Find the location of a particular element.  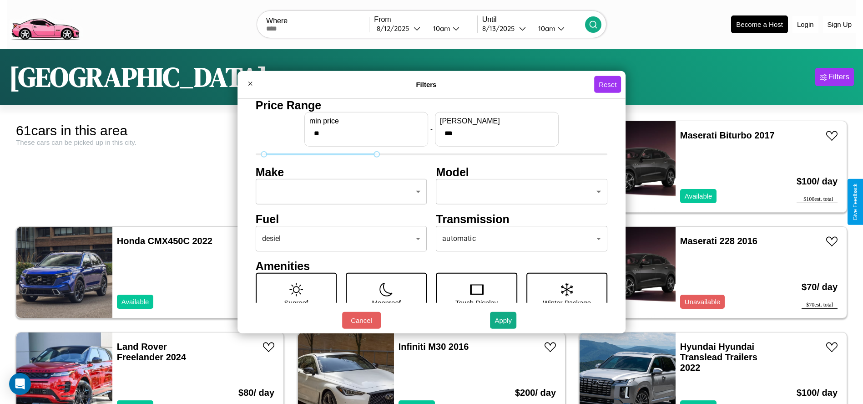

div: $ 100 est. total is located at coordinates (817, 199).